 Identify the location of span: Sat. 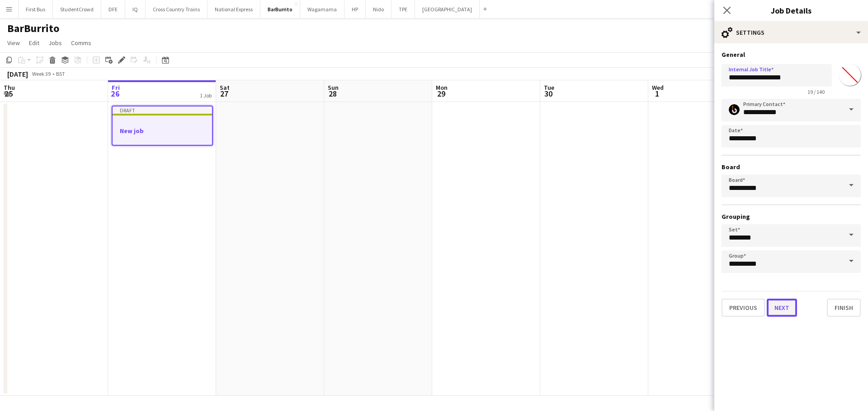
(225, 87).